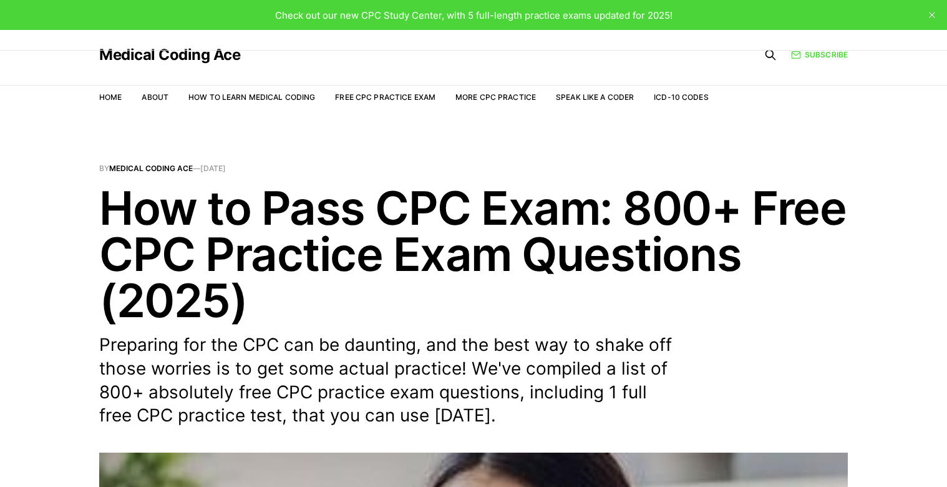 The image size is (947, 487). Describe the element at coordinates (110, 97) in the screenshot. I see `a: Home` at that location.